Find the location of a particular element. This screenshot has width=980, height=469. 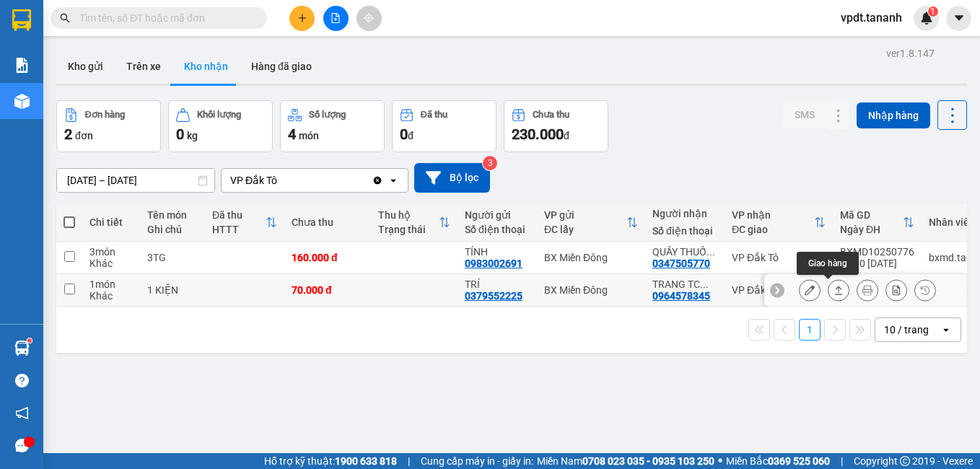

input: Selected VP Đắk Tô. is located at coordinates (279, 181).